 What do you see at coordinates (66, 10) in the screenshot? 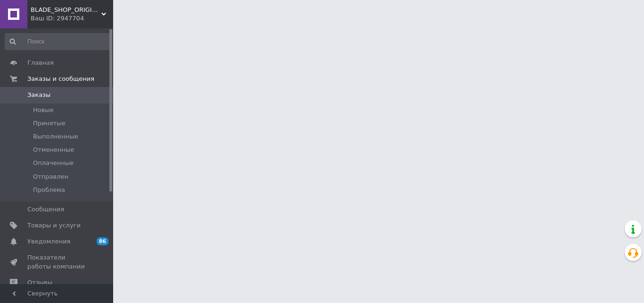
I see `span: BLADE_SHOP_ORIGINAL` at bounding box center [66, 10].